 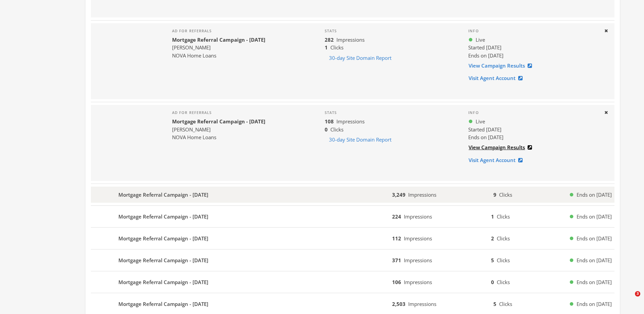 I want to click on b: 282, so click(x=329, y=40).